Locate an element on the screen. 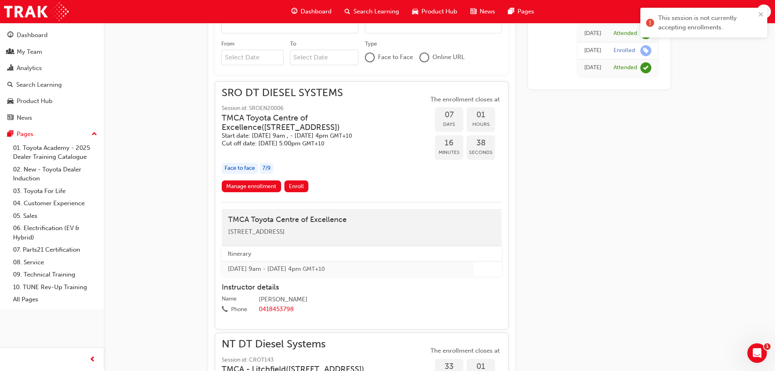 Image resolution: width=775 pixels, height=371 pixels. span: Session id: SROEN20006 is located at coordinates (325, 108).